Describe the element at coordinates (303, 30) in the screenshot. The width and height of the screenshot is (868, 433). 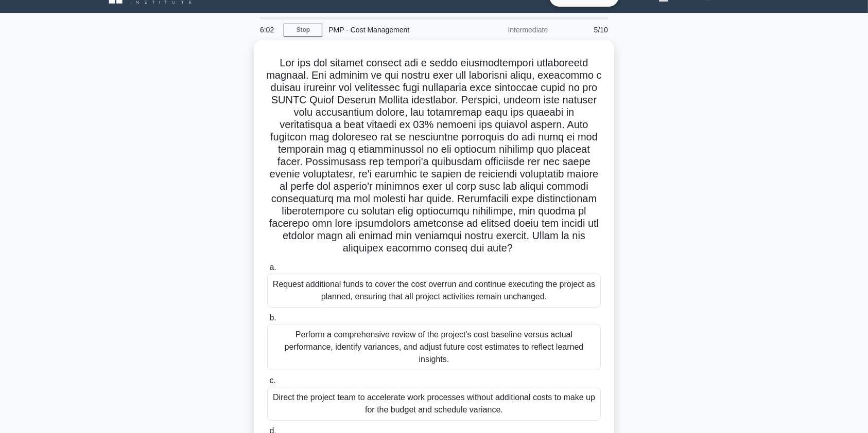
I see `a: Stop` at that location.